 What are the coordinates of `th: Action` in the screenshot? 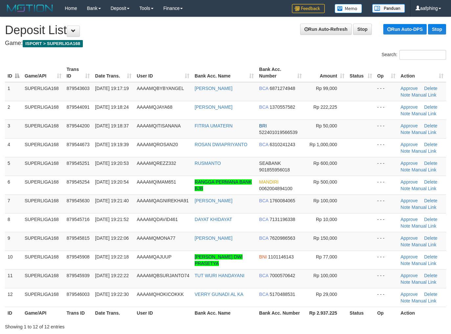 It's located at (422, 313).